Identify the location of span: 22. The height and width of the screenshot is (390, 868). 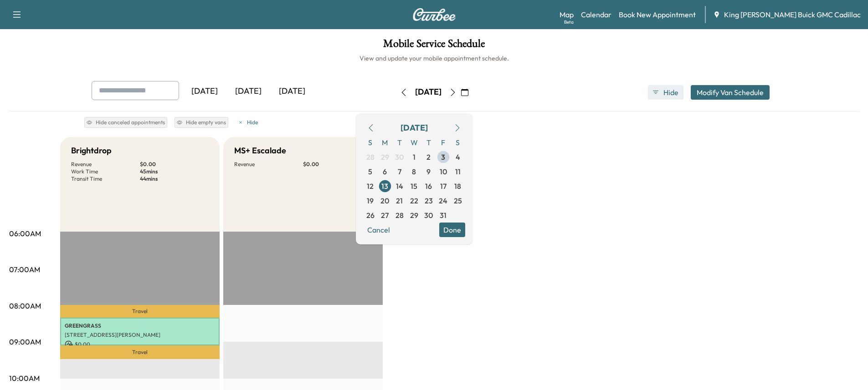
(414, 201).